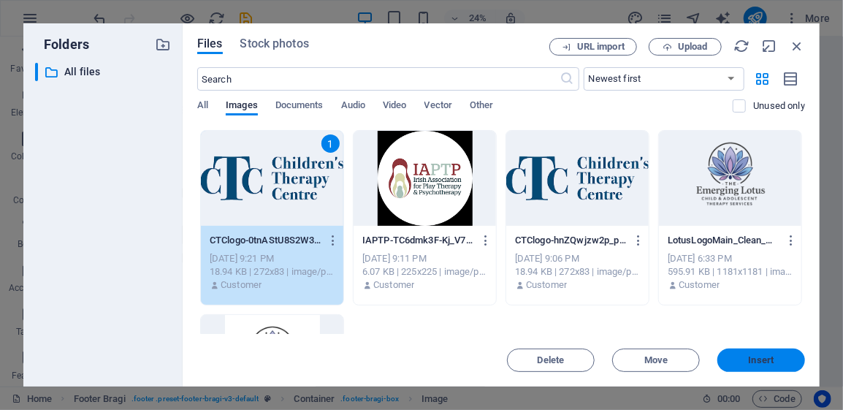 The height and width of the screenshot is (410, 843). What do you see at coordinates (275, 44) in the screenshot?
I see `span: Stock photos` at bounding box center [275, 44].